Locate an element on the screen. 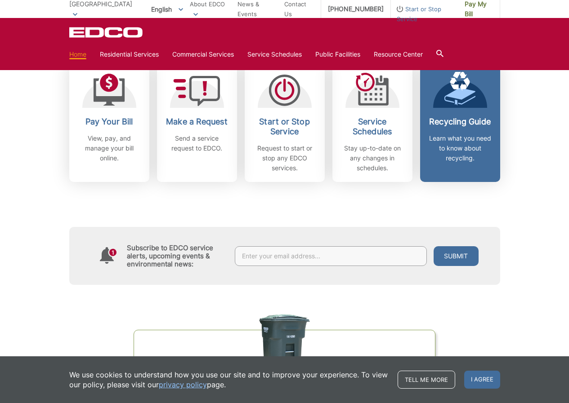  p: Send a service request to EDCO. is located at coordinates (197, 143).